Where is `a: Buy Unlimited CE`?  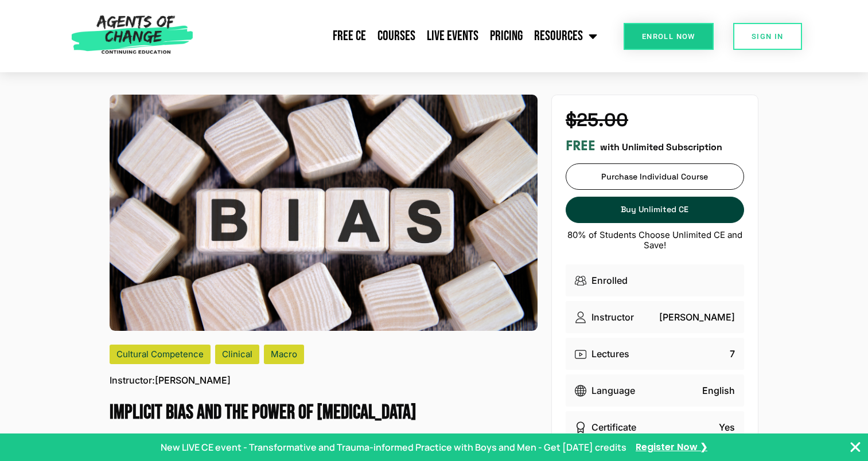
a: Buy Unlimited CE is located at coordinates (655, 210).